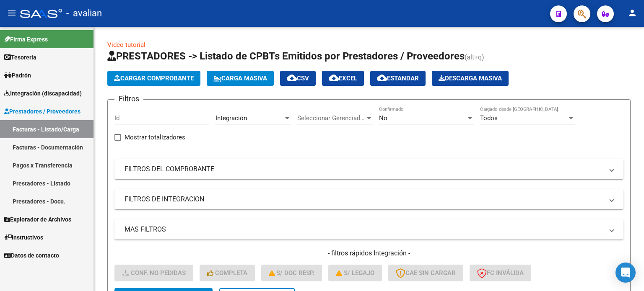  What do you see at coordinates (18, 76) in the screenshot?
I see `span: Padrón` at bounding box center [18, 76].